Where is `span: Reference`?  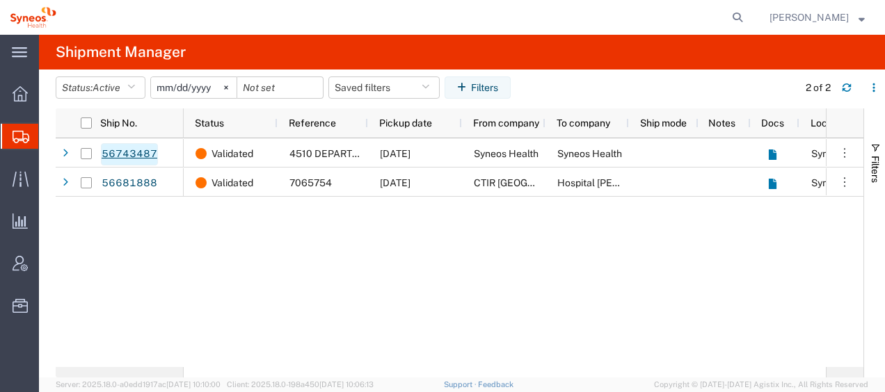
span: Reference is located at coordinates (312, 123).